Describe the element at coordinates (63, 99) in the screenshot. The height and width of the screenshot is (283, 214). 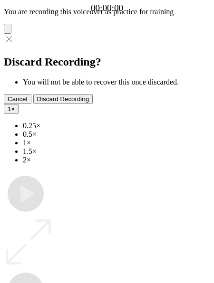
I see `button: Discard Recording` at that location.